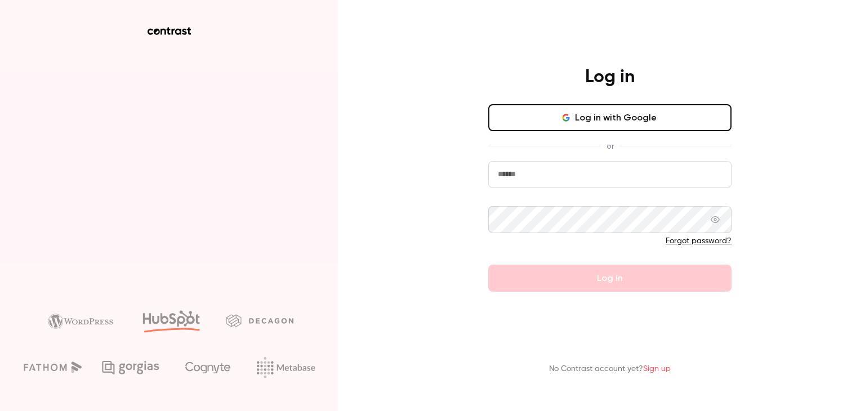 The height and width of the screenshot is (411, 865). What do you see at coordinates (657, 369) in the screenshot?
I see `a: Sign up` at bounding box center [657, 369].